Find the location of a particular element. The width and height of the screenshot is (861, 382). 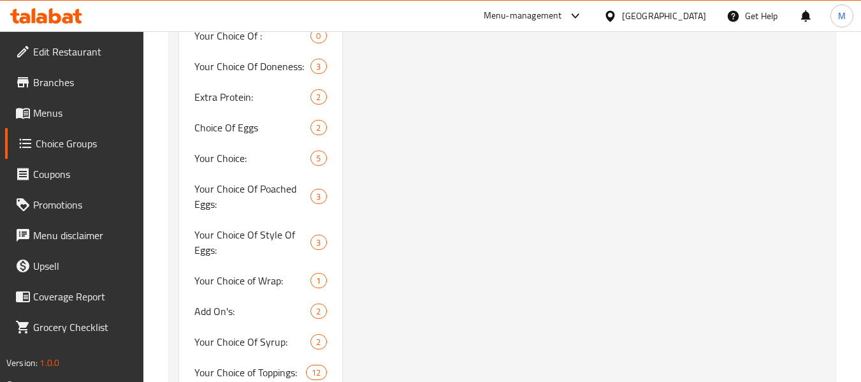

span: Add On's: is located at coordinates (252, 311).